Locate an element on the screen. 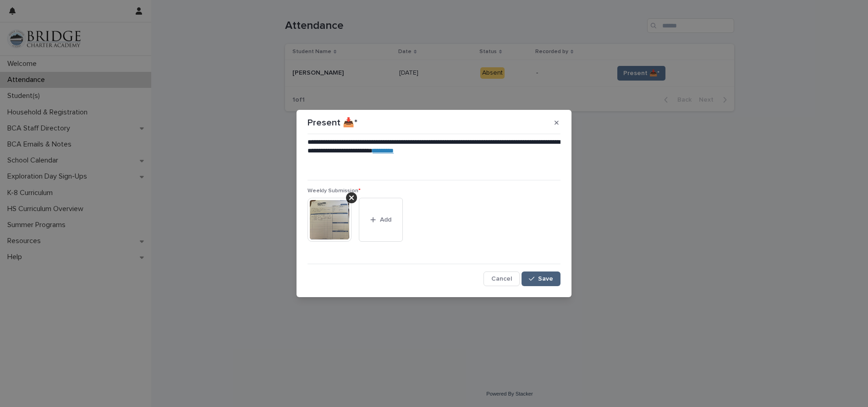 The image size is (868, 407). button: Add is located at coordinates (381, 220).